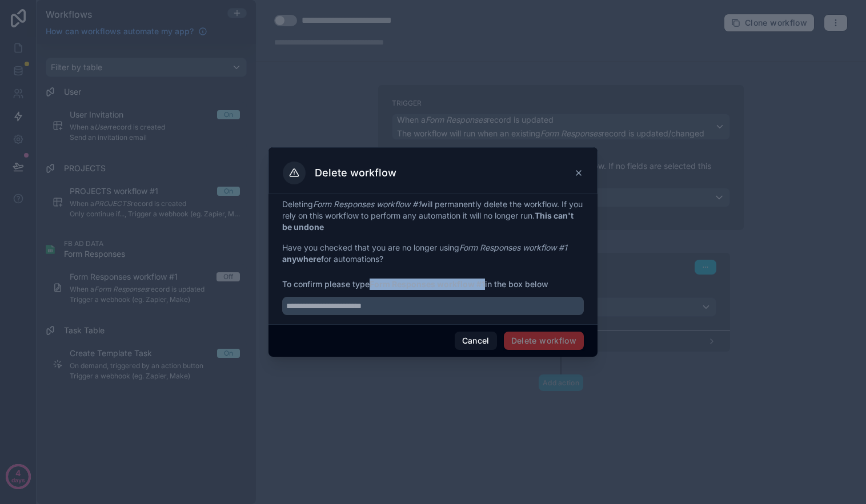  Describe the element at coordinates (476, 341) in the screenshot. I see `button: Cancel` at that location.